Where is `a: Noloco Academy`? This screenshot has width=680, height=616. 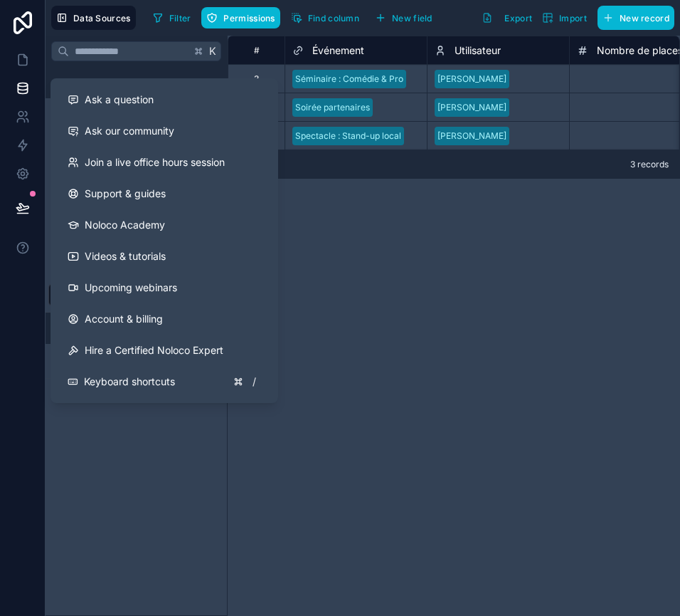
a: Noloco Academy is located at coordinates (164, 225).